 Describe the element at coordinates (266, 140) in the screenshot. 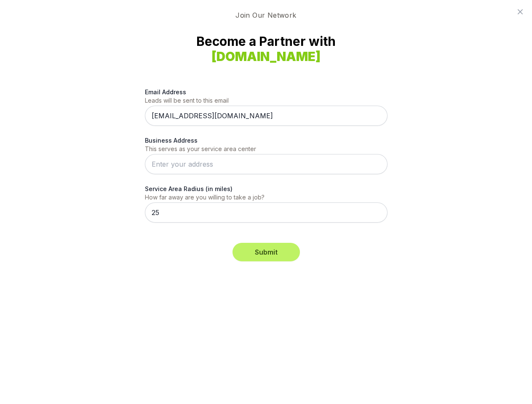

I see `label: Business Address` at that location.